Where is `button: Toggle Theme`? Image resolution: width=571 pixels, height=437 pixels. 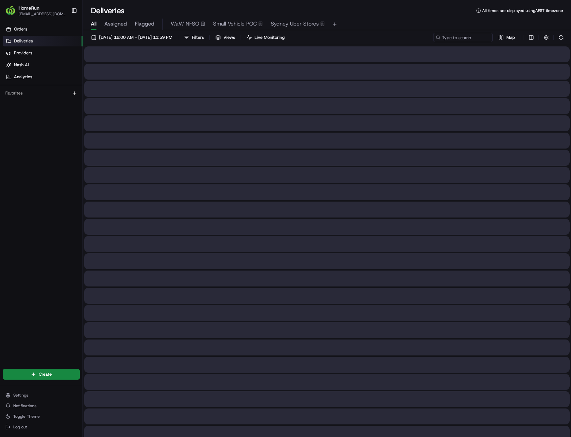
button: Toggle Theme is located at coordinates (41, 416).